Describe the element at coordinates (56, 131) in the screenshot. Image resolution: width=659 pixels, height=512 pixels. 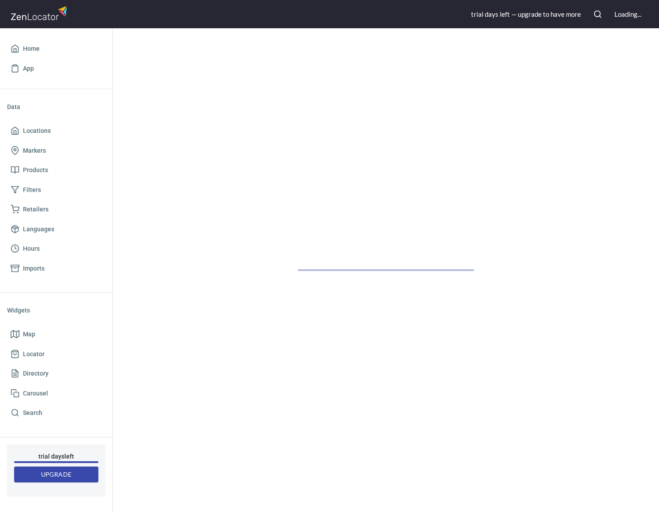
I see `a: Locations` at that location.